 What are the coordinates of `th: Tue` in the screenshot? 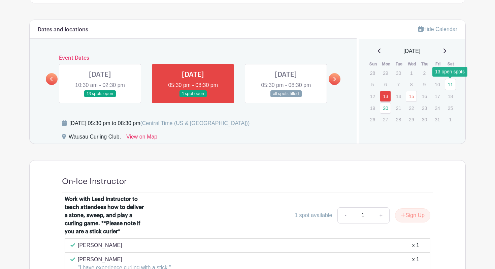 It's located at (399, 64).